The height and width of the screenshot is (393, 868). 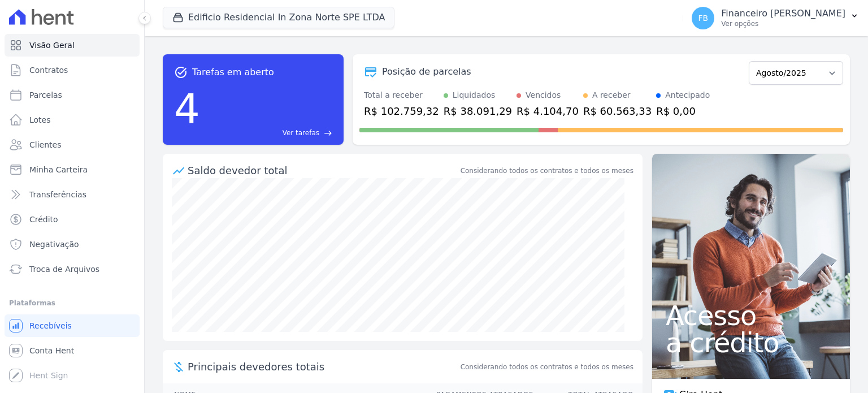 I want to click on span: Principais devedores totais, so click(x=322, y=366).